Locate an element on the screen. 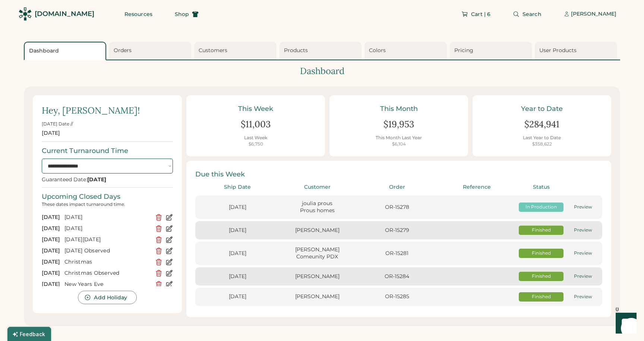 The height and width of the screenshot is (341, 644). div: Products is located at coordinates (322, 51).